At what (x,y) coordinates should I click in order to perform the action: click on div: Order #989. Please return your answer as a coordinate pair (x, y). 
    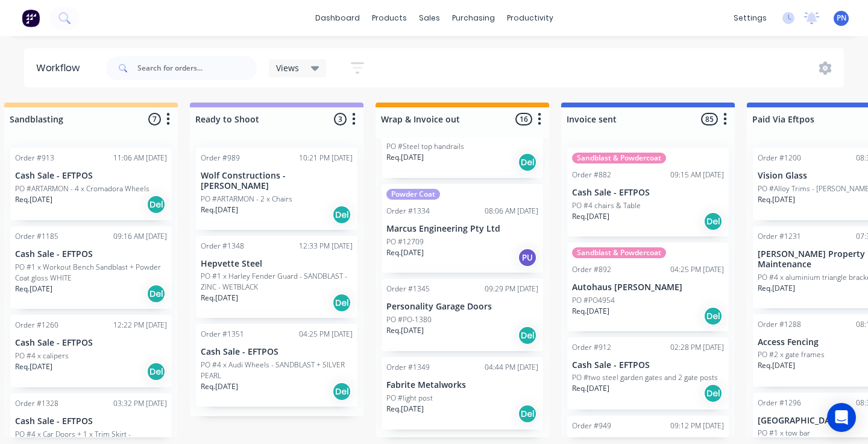
    Looking at the image, I should click on (220, 158).